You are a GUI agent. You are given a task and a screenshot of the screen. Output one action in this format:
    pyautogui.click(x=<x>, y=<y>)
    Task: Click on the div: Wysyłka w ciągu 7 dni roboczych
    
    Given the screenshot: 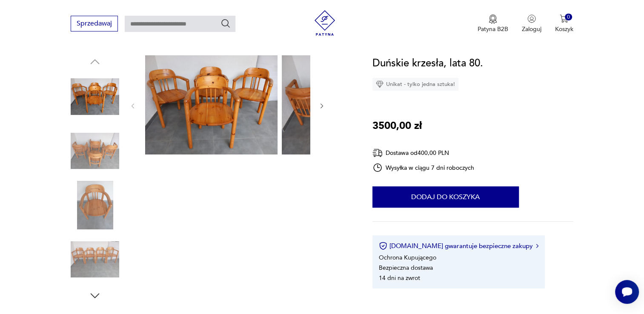 What is the action you would take?
    pyautogui.click(x=424, y=167)
    